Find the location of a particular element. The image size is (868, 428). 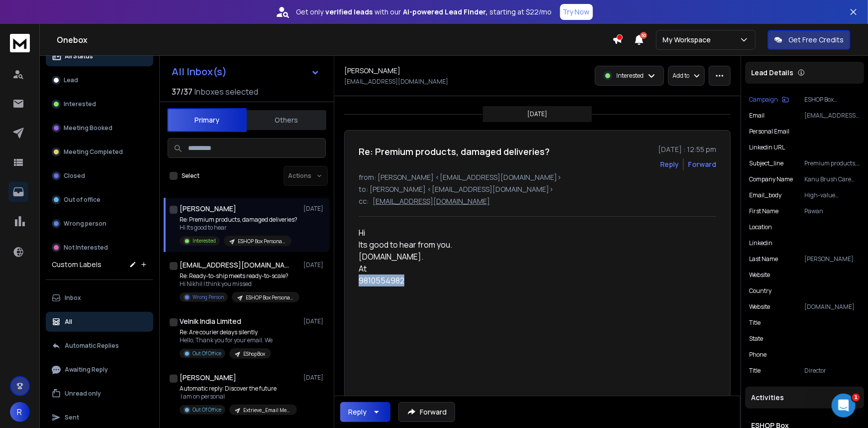

p: Company Name is located at coordinates (771, 180).